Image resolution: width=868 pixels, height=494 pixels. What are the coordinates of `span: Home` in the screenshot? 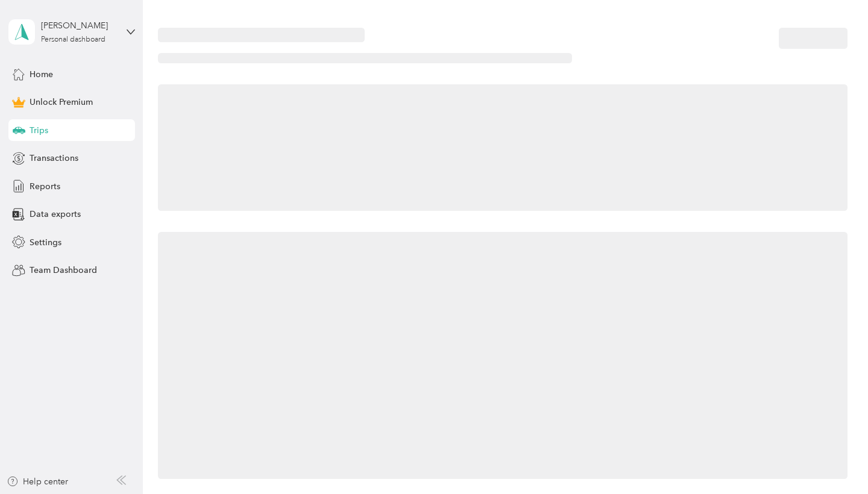 It's located at (41, 74).